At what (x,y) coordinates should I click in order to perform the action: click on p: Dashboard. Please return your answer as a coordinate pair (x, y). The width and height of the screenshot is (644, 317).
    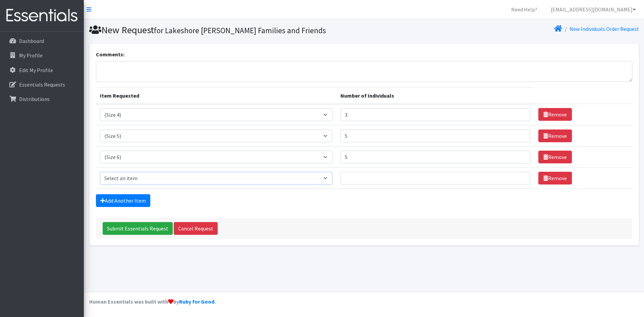
    Looking at the image, I should click on (32, 41).